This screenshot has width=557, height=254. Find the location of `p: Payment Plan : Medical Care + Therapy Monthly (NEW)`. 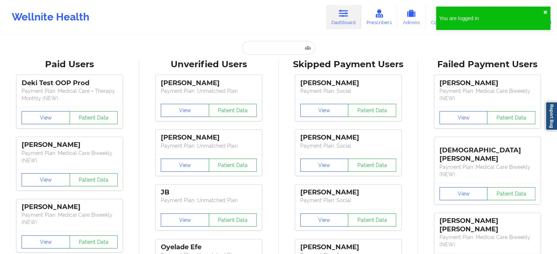

p: Payment Plan : Medical Care + Therapy Monthly (NEW) is located at coordinates (70, 95).